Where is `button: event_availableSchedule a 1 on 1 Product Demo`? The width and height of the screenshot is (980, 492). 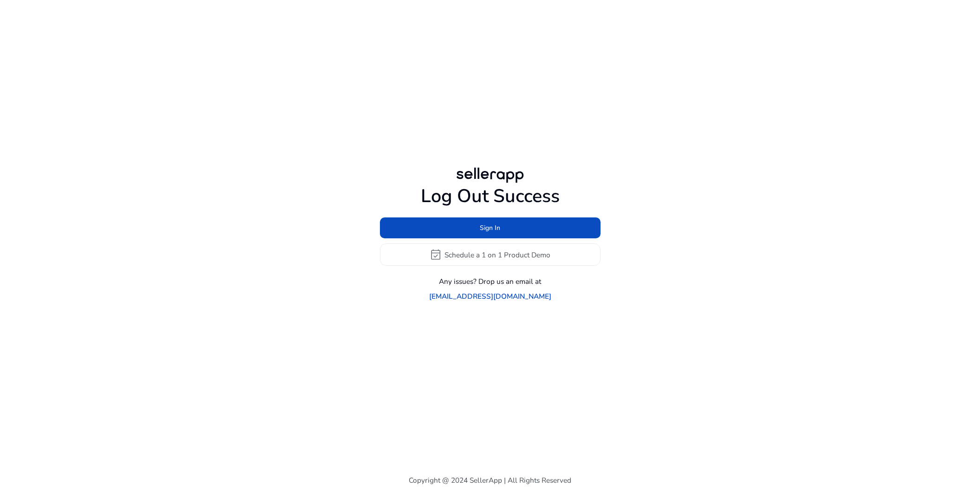 button: event_availableSchedule a 1 on 1 Product Demo is located at coordinates (490, 255).